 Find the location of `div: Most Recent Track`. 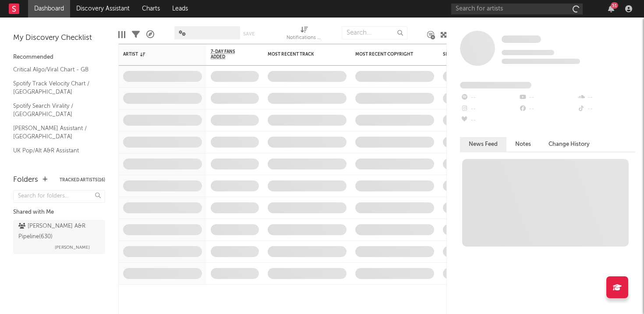

div: Most Recent Track is located at coordinates (300, 54).